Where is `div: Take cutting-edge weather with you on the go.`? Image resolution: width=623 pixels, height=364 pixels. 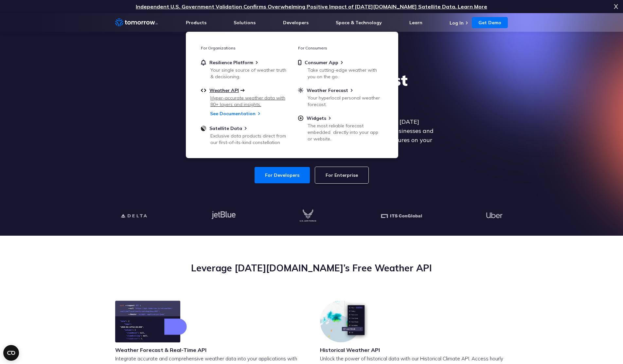 div: Take cutting-edge weather with you on the go. is located at coordinates (345, 73).